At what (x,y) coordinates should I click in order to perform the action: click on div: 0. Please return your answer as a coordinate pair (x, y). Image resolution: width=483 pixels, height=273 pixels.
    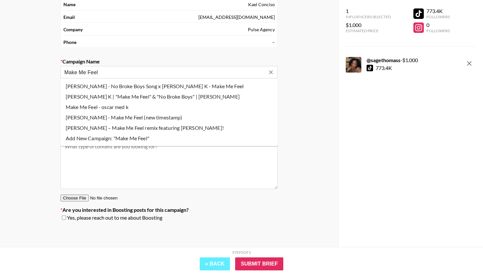
    Looking at the image, I should click on (438, 25).